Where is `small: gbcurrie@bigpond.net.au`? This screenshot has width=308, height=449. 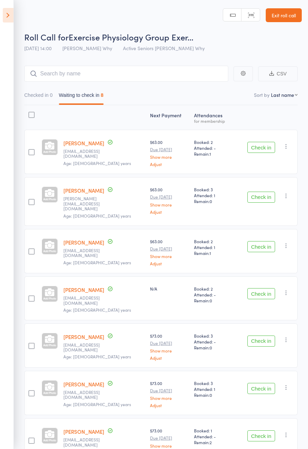 small: gbcurrie@bigpond.net.au is located at coordinates (86, 154).